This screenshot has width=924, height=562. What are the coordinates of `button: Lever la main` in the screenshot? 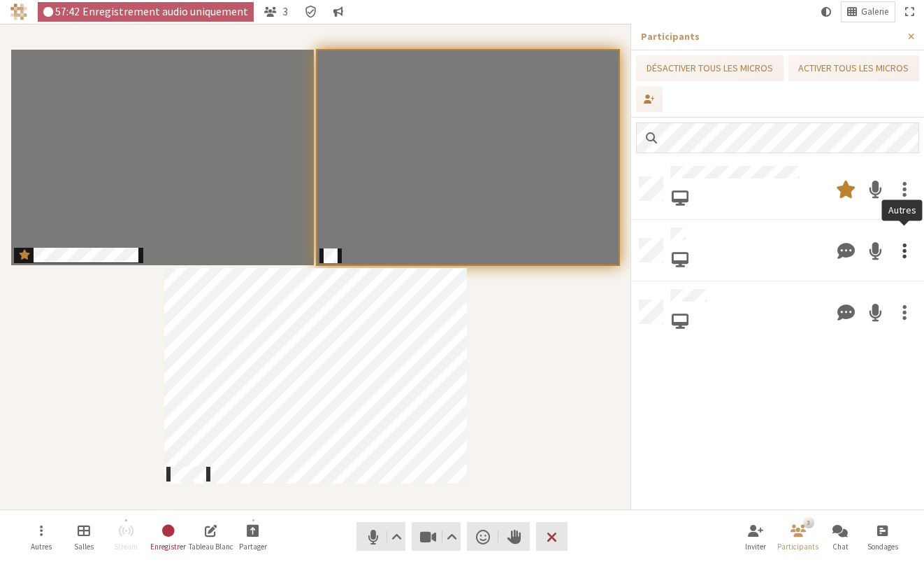 It's located at (514, 536).